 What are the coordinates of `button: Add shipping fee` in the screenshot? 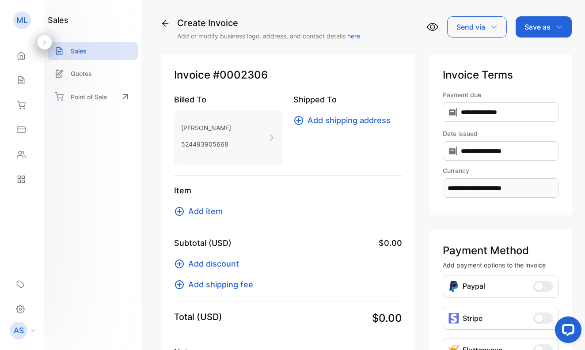 It's located at (216, 284).